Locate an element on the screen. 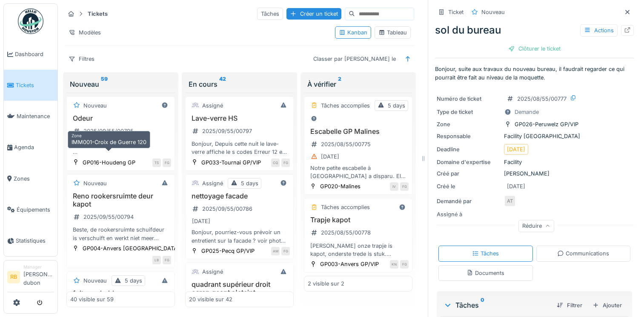 The image size is (644, 317). div: En cours is located at coordinates (239, 85).